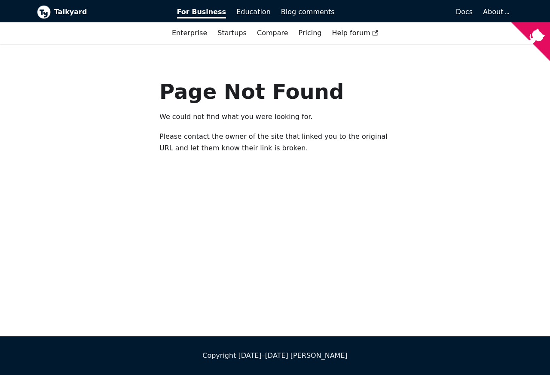 The image size is (550, 375). I want to click on span: For Business, so click(202, 13).